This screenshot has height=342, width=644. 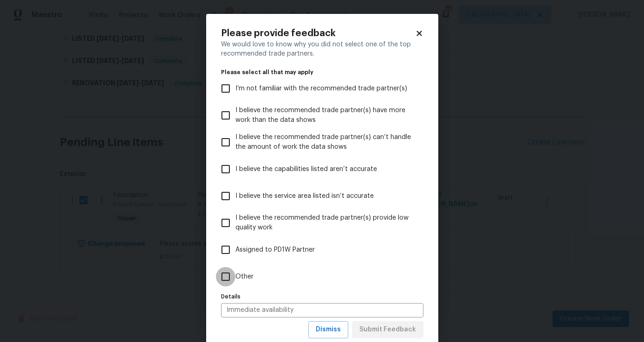 What do you see at coordinates (328, 329) in the screenshot?
I see `button: Dismiss` at bounding box center [328, 329].